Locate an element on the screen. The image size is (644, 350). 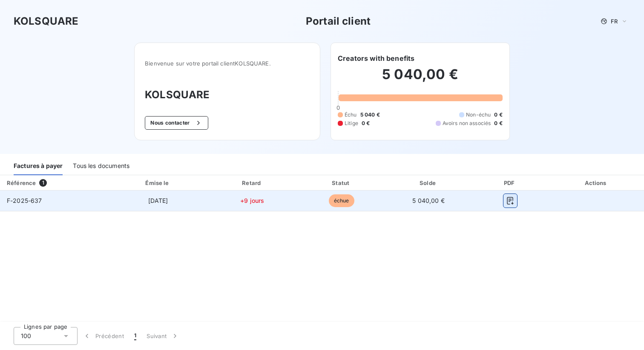
span: Échu is located at coordinates (350, 115).